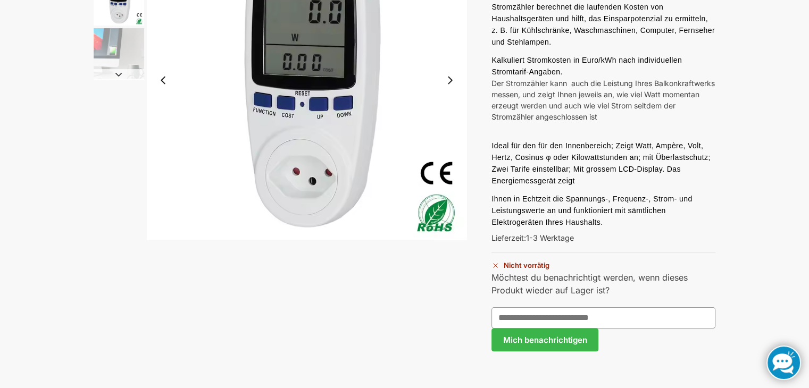 The image size is (809, 388). I want to click on span: Ideal für den für den Innenbereich; Zeigt Watt, Ampère, Volt, Hertz, Cosinus φ oder Kilowattstund..., so click(601, 163).